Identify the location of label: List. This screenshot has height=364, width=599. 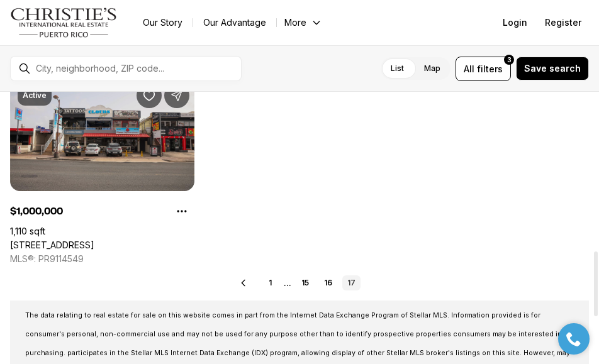
(397, 69).